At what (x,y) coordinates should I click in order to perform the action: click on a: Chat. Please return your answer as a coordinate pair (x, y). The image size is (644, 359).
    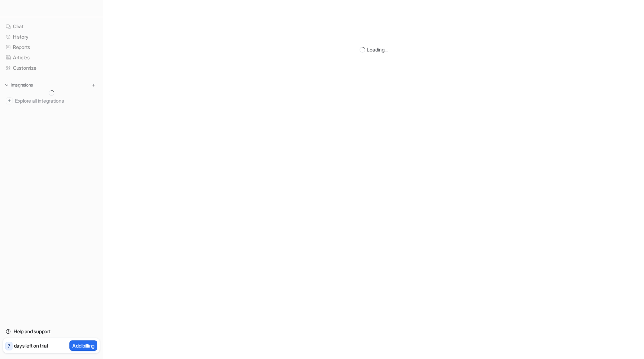
    Looking at the image, I should click on (51, 27).